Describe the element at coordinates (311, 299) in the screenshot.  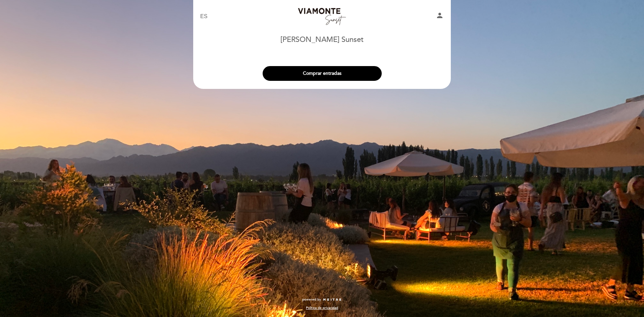
I see `span: powered by` at that location.